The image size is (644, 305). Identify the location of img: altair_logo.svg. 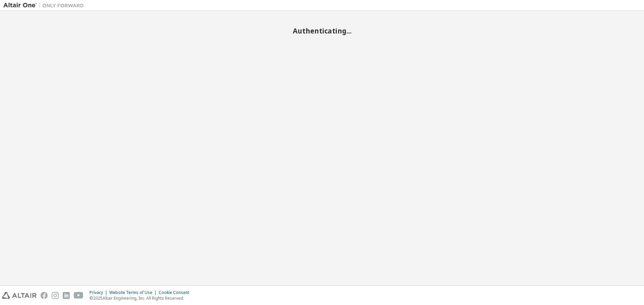
(19, 296).